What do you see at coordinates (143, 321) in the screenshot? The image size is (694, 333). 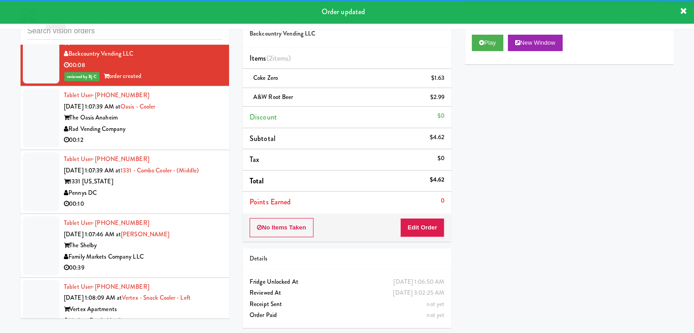 I see `div: Modern Family Vending` at bounding box center [143, 321].